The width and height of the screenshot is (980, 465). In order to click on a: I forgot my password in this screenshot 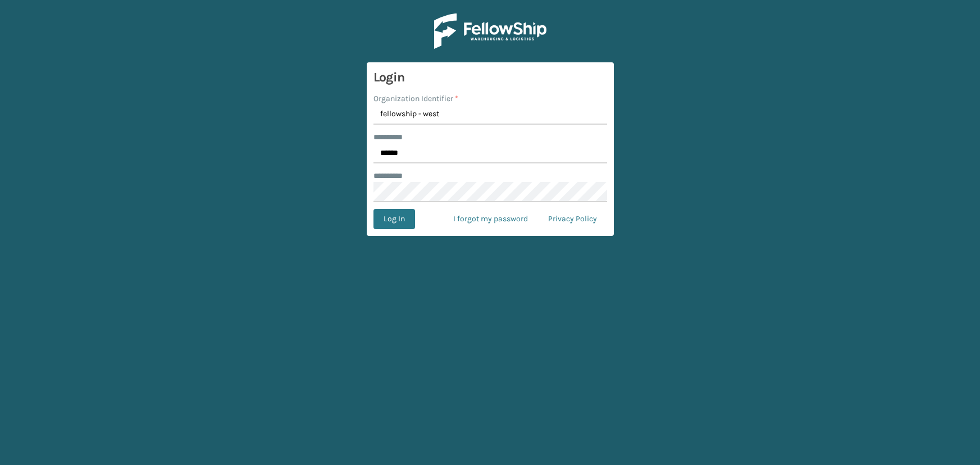, I will do `click(491, 219)`.